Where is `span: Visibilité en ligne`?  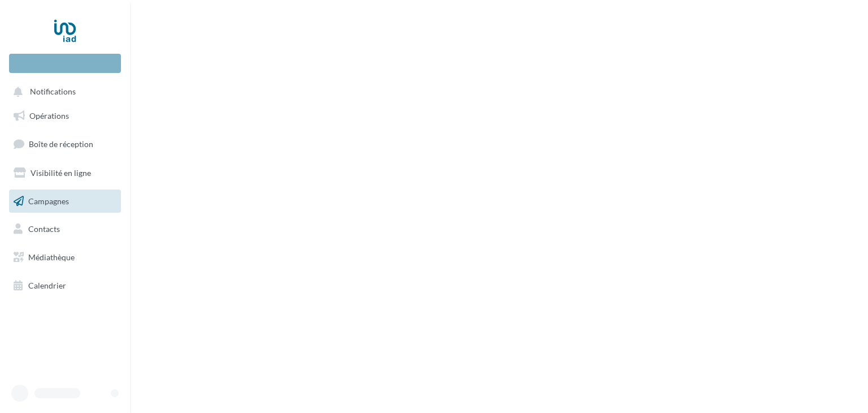 span: Visibilité en ligne is located at coordinates (60, 172).